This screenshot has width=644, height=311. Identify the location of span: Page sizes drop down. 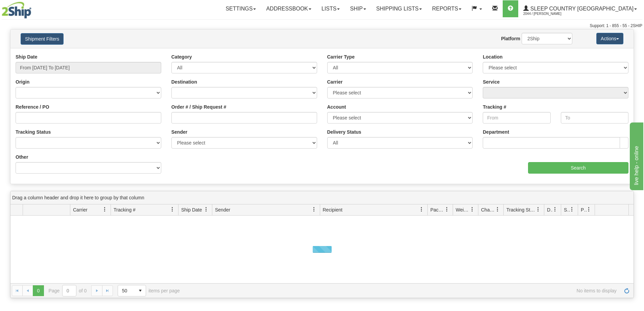
(132, 290).